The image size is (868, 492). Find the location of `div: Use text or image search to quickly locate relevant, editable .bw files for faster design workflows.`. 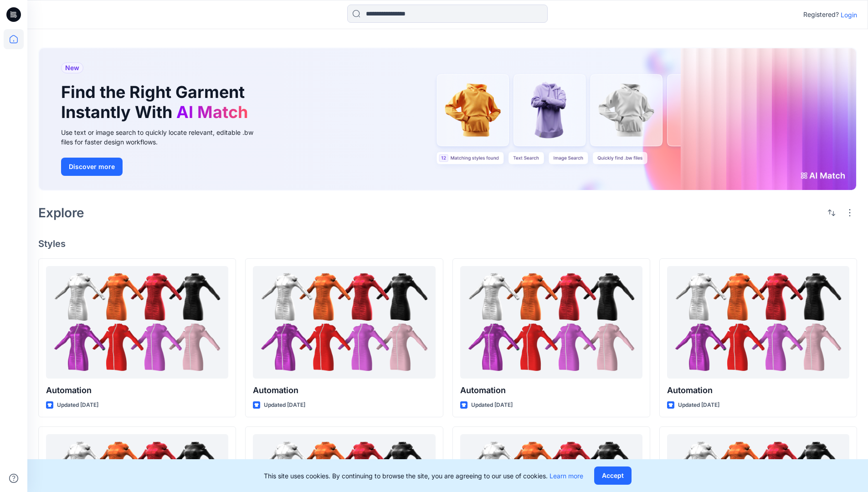

div: Use text or image search to quickly locate relevant, editable .bw files for faster design workflows. is located at coordinates (164, 137).